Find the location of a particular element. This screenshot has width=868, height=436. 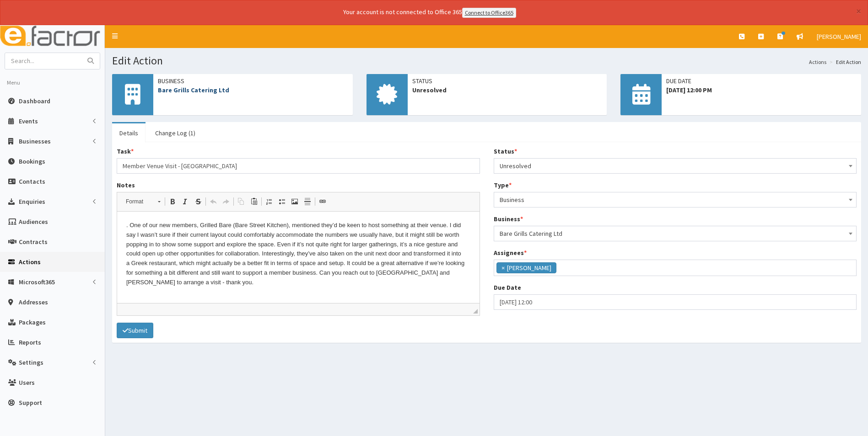

label: Business is located at coordinates (508, 219).